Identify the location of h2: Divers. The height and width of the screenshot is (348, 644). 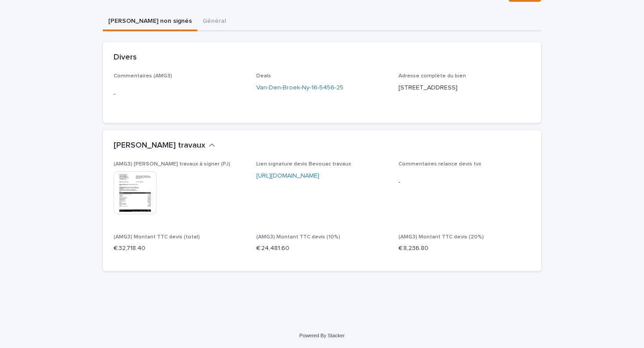
(125, 57).